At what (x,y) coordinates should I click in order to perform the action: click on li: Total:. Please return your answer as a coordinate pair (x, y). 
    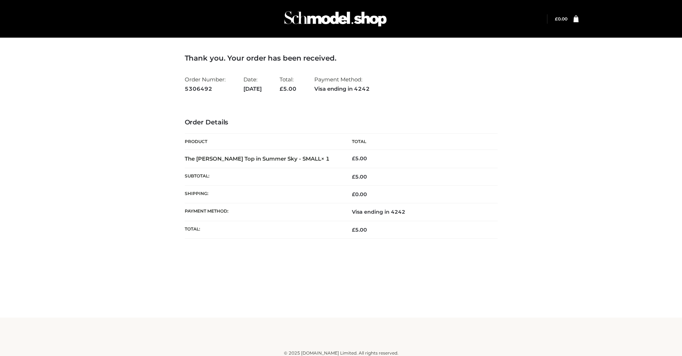
    Looking at the image, I should click on (288, 84).